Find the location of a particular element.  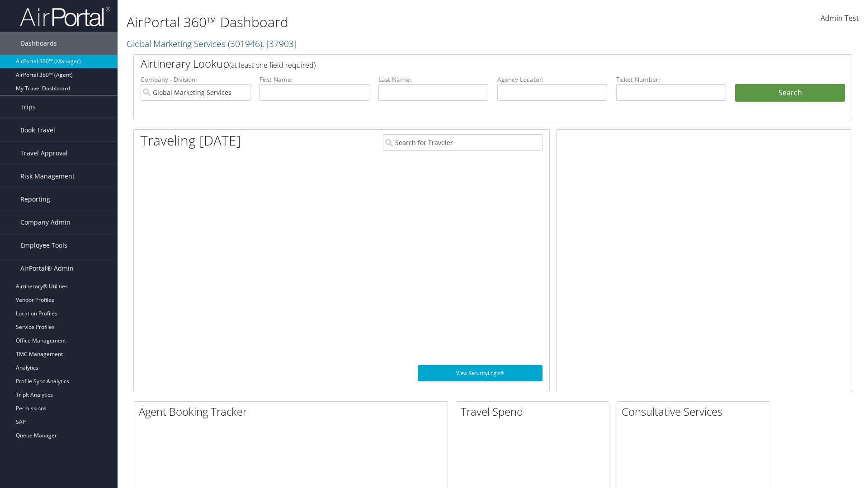

img: airportal-logo.png is located at coordinates (65, 16).